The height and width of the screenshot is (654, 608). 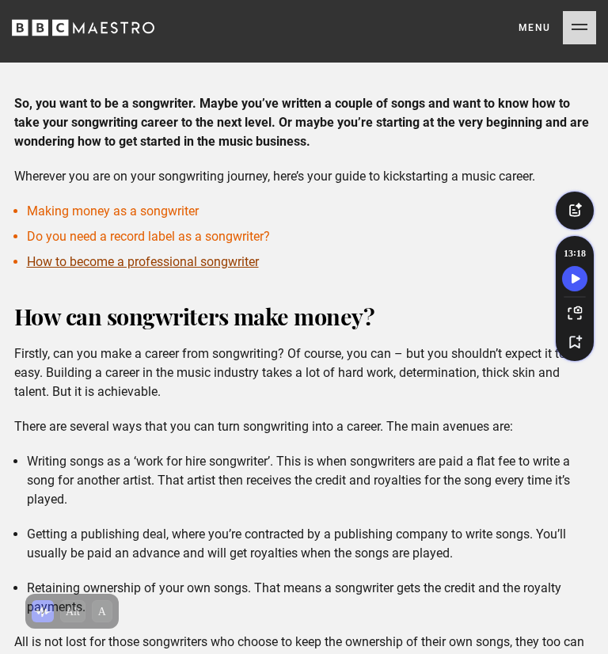 I want to click on a: How to become a professional songwriter, so click(x=143, y=261).